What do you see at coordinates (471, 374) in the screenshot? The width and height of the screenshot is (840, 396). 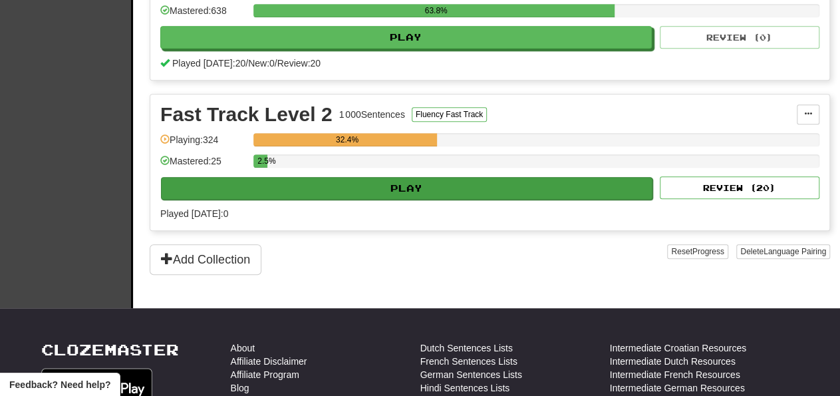 I see `a: German Sentences Lists` at bounding box center [471, 374].